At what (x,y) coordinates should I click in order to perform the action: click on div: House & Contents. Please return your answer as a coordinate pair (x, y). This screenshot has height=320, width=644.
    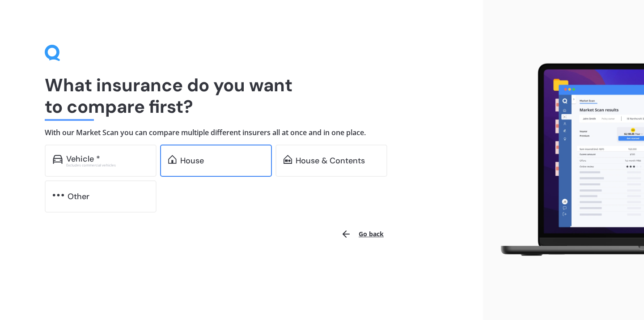
    Looking at the image, I should click on (330, 161).